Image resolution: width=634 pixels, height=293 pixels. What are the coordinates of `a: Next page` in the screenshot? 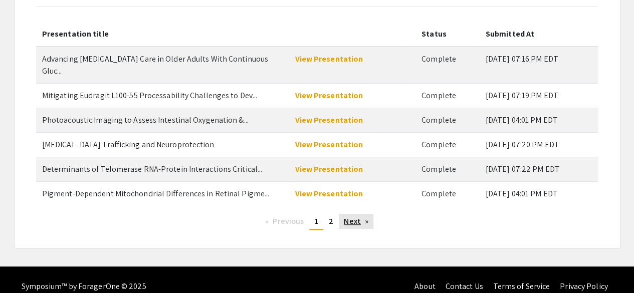 It's located at (356, 221).